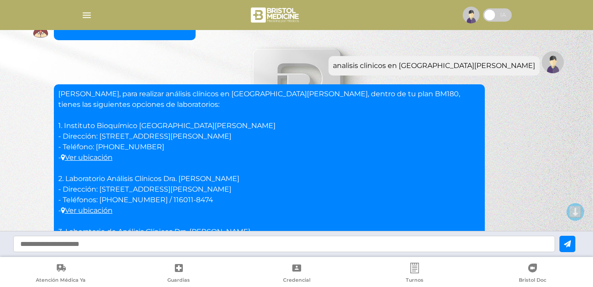 Image resolution: width=593 pixels, height=287 pixels. What do you see at coordinates (553, 62) in the screenshot?
I see `img: Tu imagen` at bounding box center [553, 62].